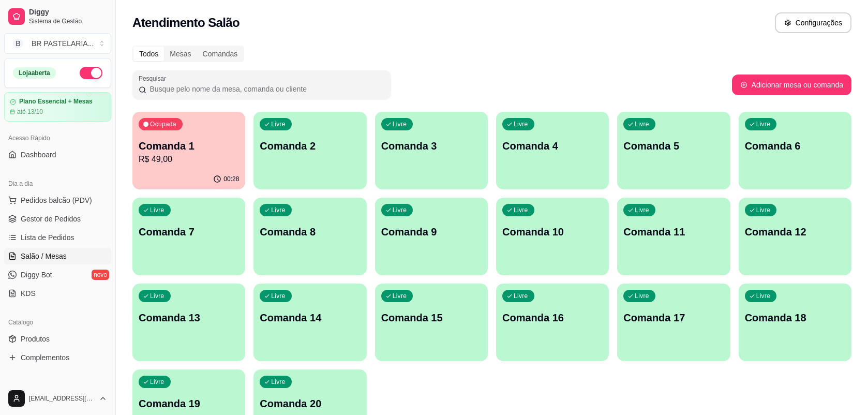 The height and width of the screenshot is (415, 868). Describe the element at coordinates (673, 150) in the screenshot. I see `button: LivreComanda 5` at that location.